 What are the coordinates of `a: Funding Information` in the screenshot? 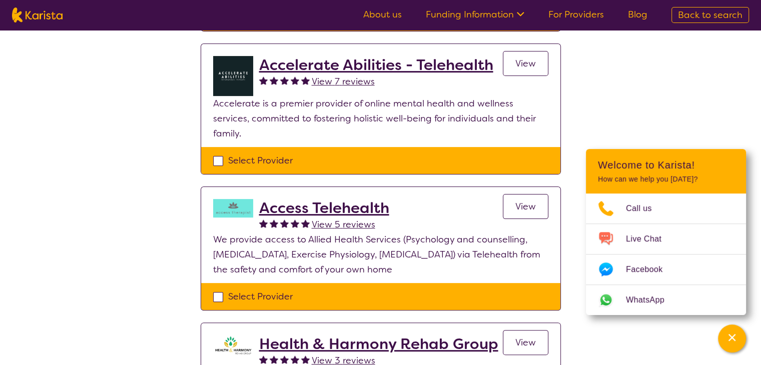 It's located at (475, 15).